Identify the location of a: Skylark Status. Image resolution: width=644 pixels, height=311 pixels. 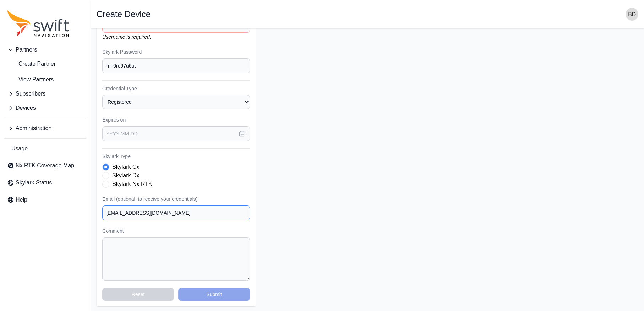
(45, 183).